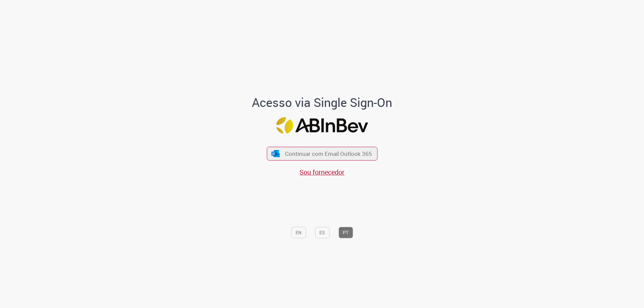 The height and width of the screenshot is (308, 644). I want to click on span: Sou fornecedor, so click(322, 172).